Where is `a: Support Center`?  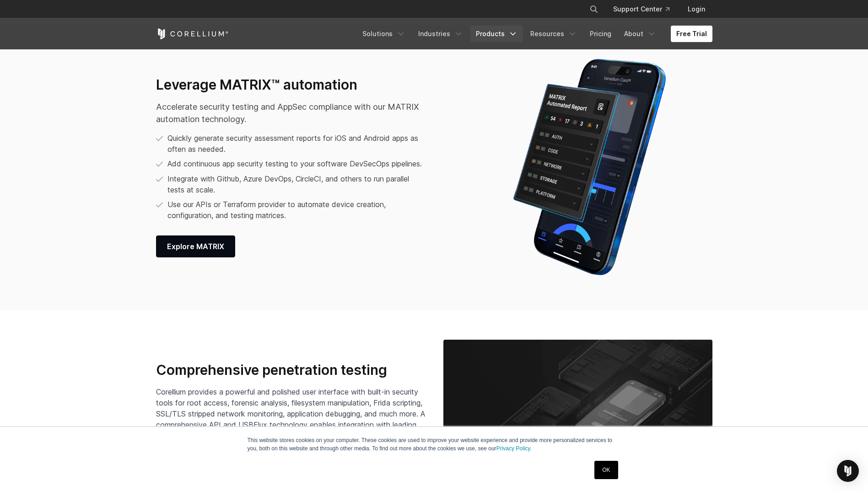 a: Support Center is located at coordinates (641, 9).